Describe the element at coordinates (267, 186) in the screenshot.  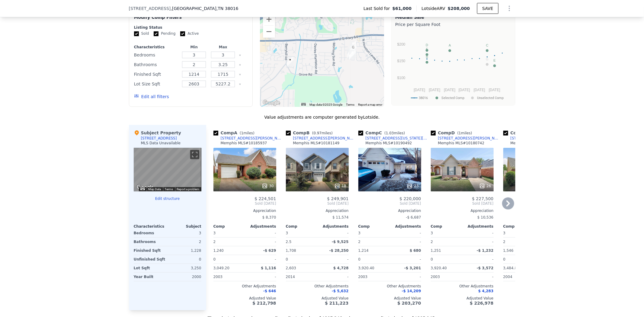
I see `div: 30` at that location.